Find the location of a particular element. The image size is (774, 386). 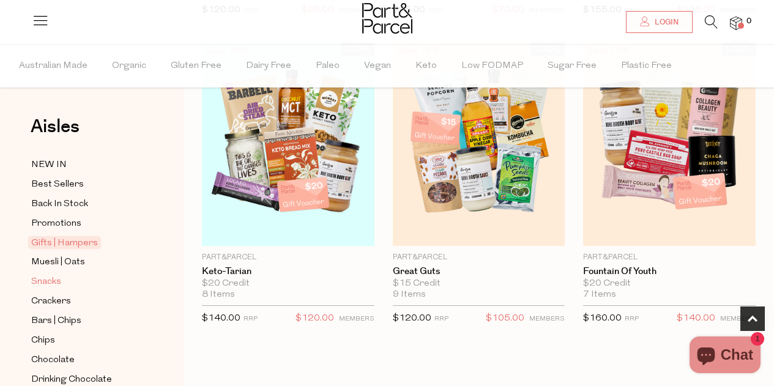

span: Keto is located at coordinates (426, 66).